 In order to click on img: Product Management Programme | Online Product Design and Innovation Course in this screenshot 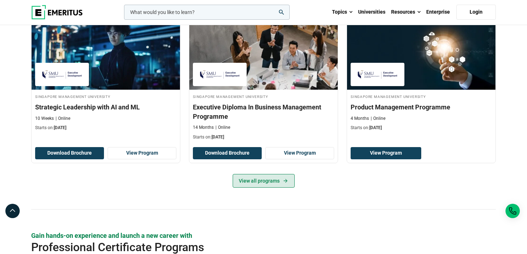, I will do `click(422, 54)`.